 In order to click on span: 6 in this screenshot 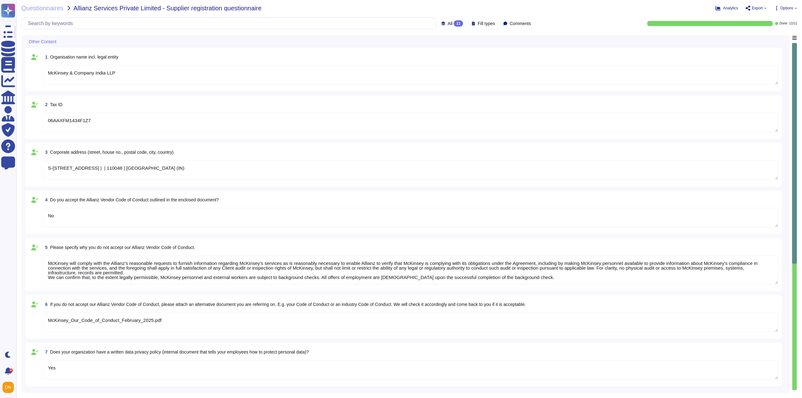, I will do `click(45, 305)`.